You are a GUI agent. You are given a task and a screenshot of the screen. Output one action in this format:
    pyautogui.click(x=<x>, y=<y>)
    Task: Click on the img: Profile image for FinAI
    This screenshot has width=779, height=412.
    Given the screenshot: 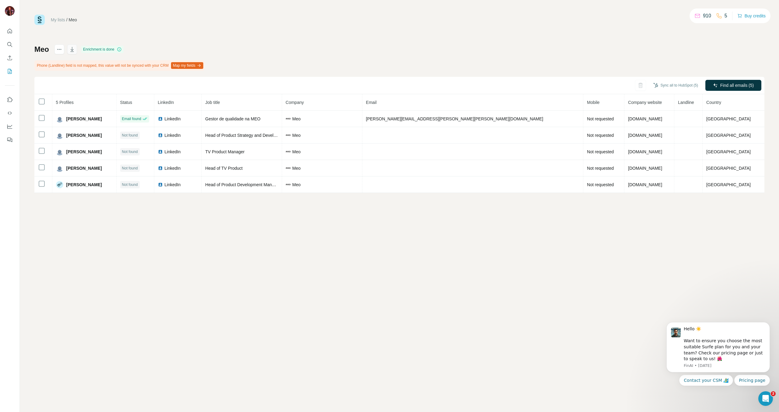 What is the action you would take?
    pyautogui.click(x=19, y=30)
    